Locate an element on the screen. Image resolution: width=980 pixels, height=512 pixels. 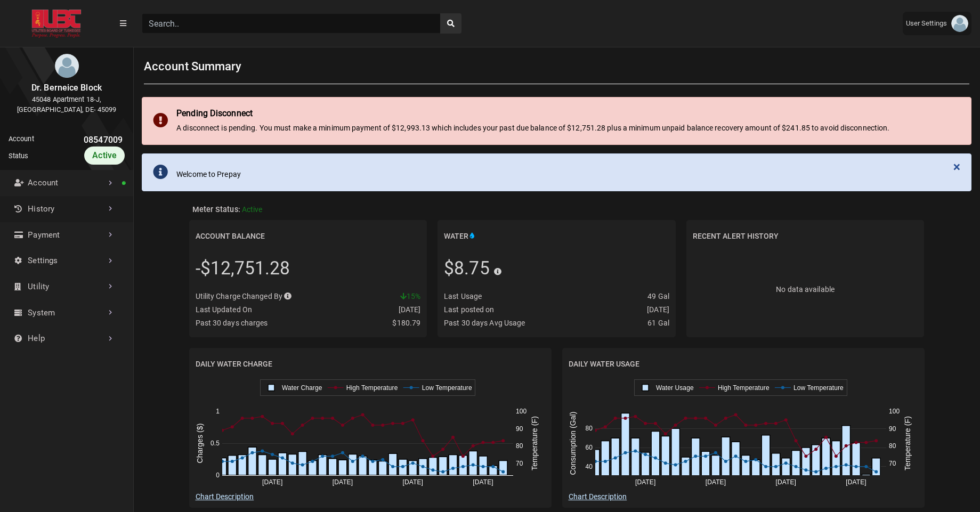
div: Utility Charge Changed By is located at coordinates (243, 296).